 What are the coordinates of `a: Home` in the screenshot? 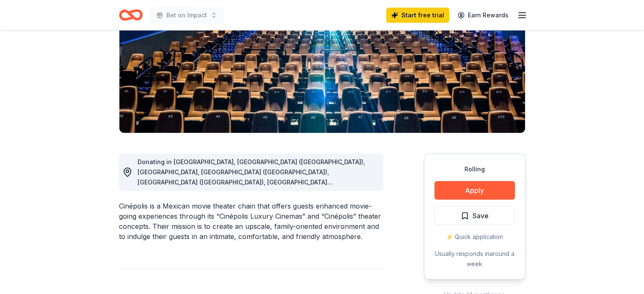 It's located at (131, 15).